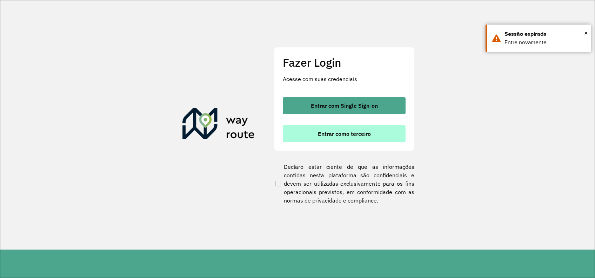 The height and width of the screenshot is (278, 595). I want to click on div: Sessão expirada, so click(545, 34).